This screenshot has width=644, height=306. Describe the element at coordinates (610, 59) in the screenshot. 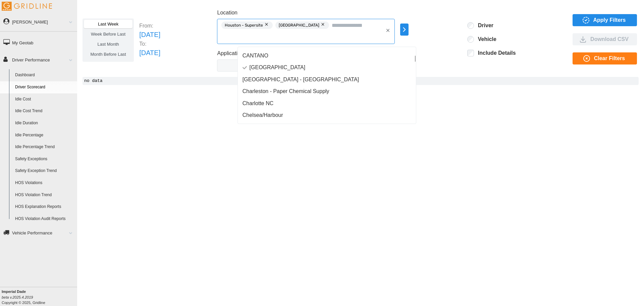

I see `span: Clear Filters` at that location.